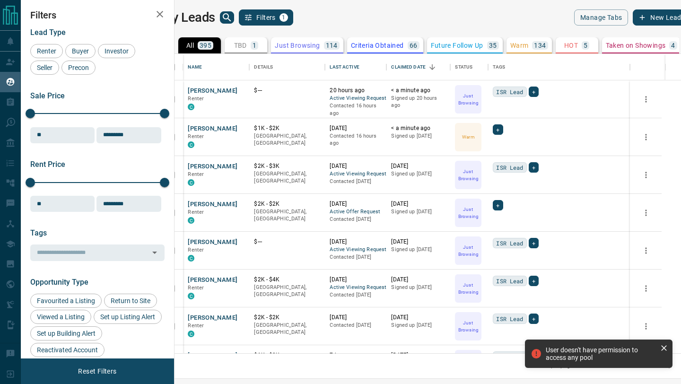  What do you see at coordinates (227, 18) in the screenshot?
I see `button: search button` at bounding box center [227, 18].